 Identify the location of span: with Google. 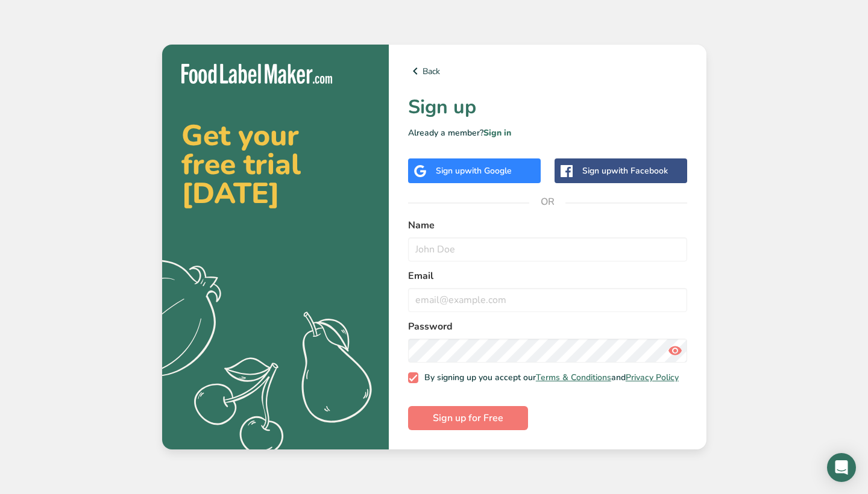
(488, 170).